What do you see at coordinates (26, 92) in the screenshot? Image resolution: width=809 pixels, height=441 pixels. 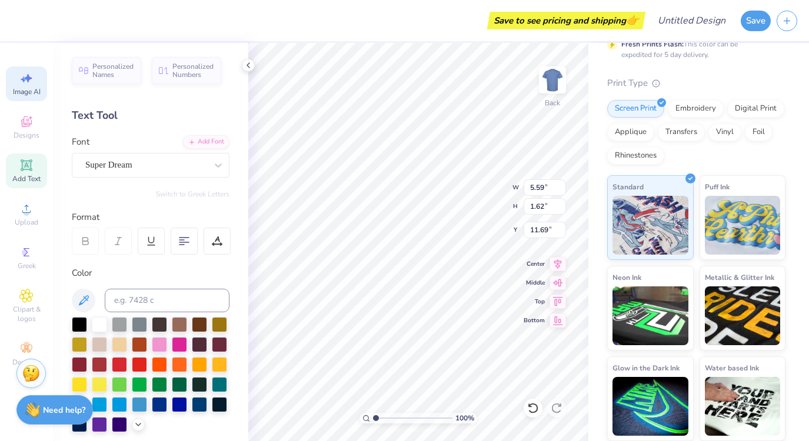 I see `span: Image AI` at bounding box center [26, 92].